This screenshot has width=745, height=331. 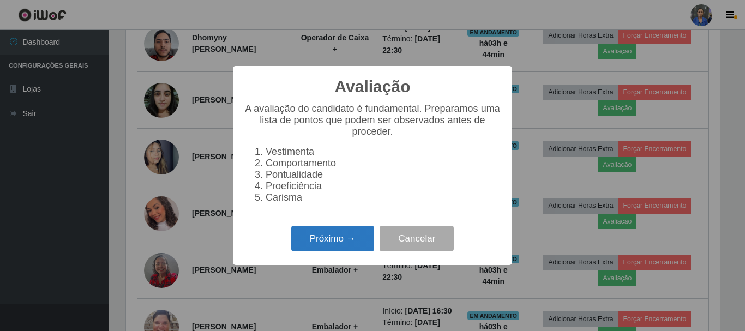 What do you see at coordinates (373, 87) in the screenshot?
I see `h2: Avaliação` at bounding box center [373, 87].